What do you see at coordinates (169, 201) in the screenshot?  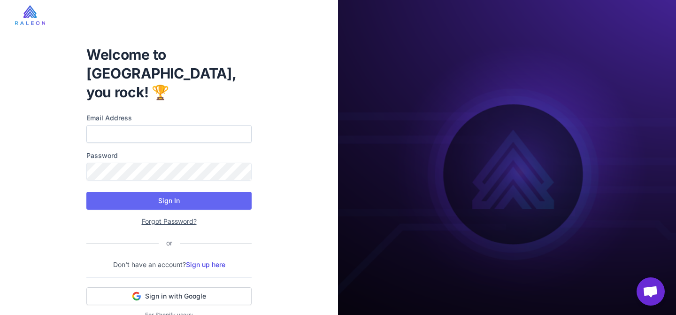 I see `button: Sign In` at bounding box center [169, 201].